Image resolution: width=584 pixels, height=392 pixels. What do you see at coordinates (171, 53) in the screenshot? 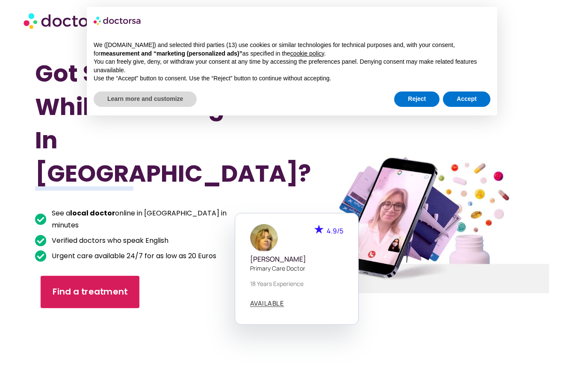
I see `strong: measurement and “marketing (personalized ads)”` at bounding box center [171, 53].